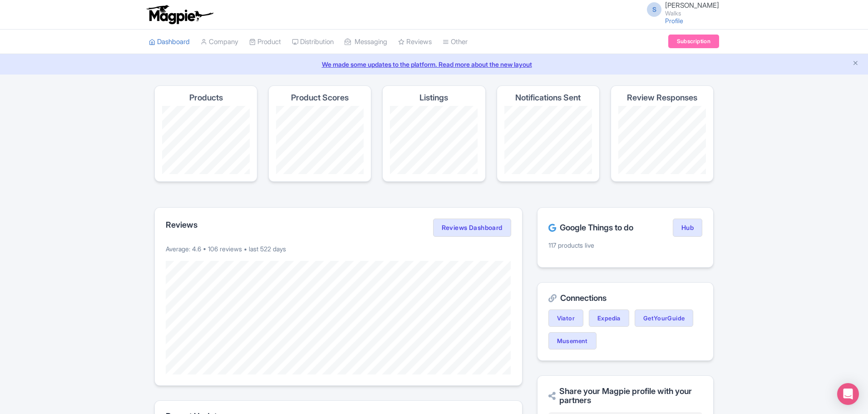 This screenshot has width=868, height=414. Describe the element at coordinates (366, 42) in the screenshot. I see `a: Messaging` at that location.